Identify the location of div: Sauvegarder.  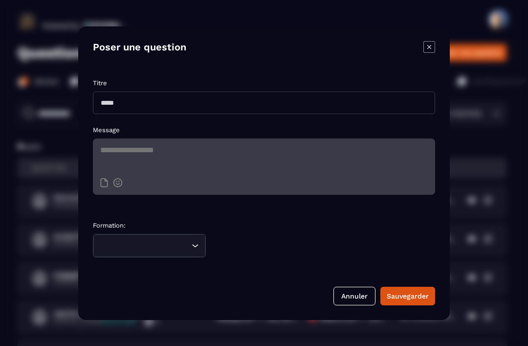
(408, 296).